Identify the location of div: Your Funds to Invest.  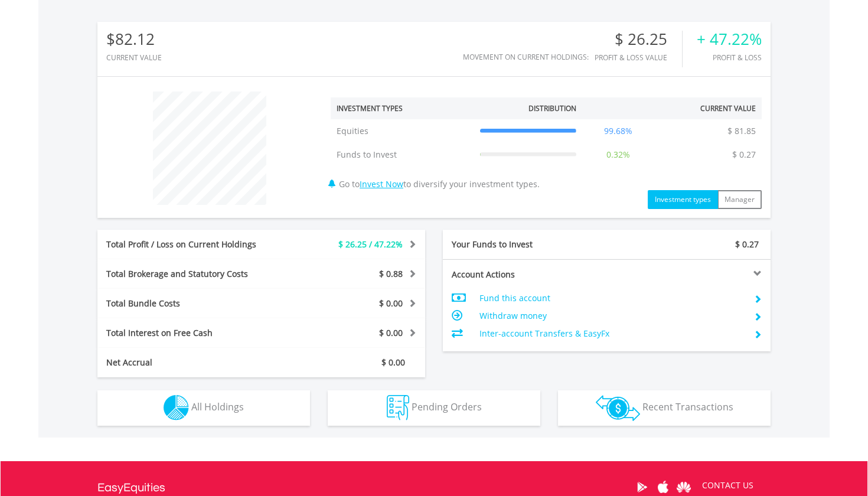
(525, 245).